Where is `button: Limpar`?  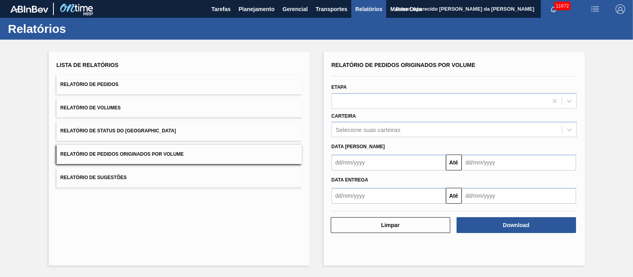
button: Limpar is located at coordinates (391, 225).